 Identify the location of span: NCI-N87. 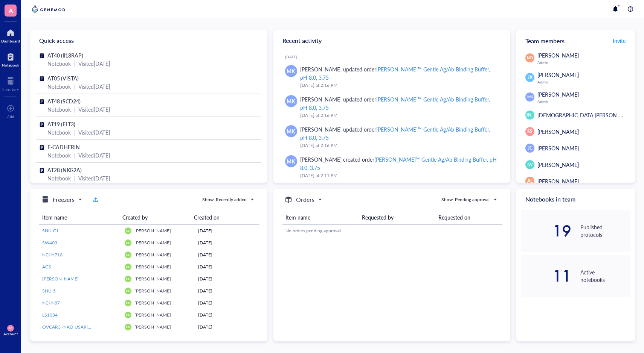
(51, 303).